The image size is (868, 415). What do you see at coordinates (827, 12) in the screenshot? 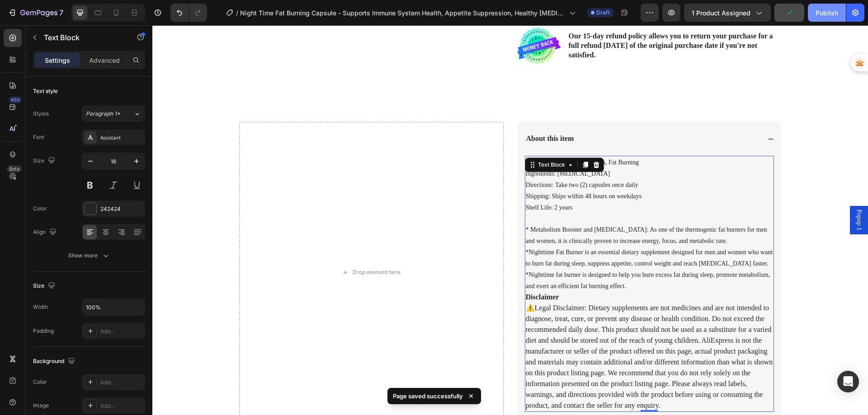
I see `button: Publish` at bounding box center [827, 12].